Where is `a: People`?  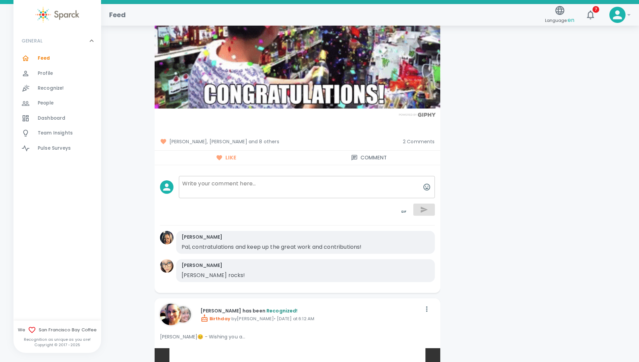 a: People is located at coordinates (57, 103).